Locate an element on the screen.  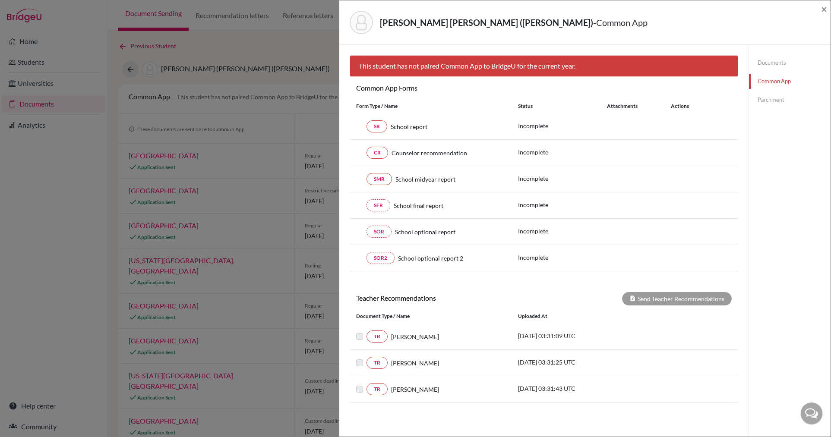
div: Form Type / Name is located at coordinates (430, 106).